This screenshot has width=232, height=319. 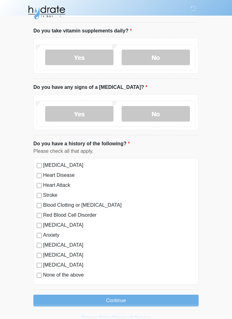 What do you see at coordinates (119, 186) in the screenshot?
I see `label: Heart Attack` at bounding box center [119, 186].